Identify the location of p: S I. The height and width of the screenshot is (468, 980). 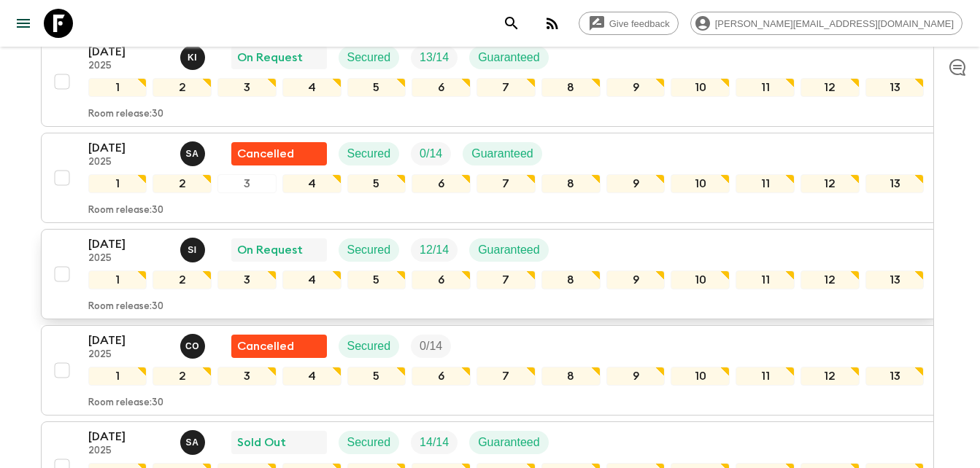
(192, 250).